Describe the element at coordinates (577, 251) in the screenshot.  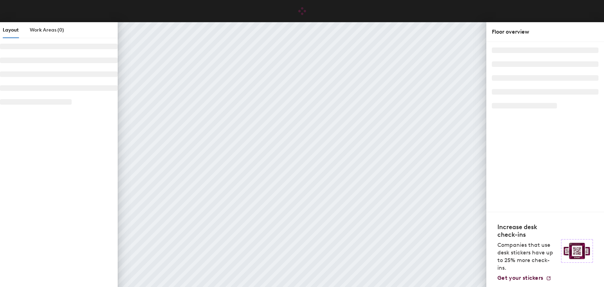
I see `img: Sticker logo` at that location.